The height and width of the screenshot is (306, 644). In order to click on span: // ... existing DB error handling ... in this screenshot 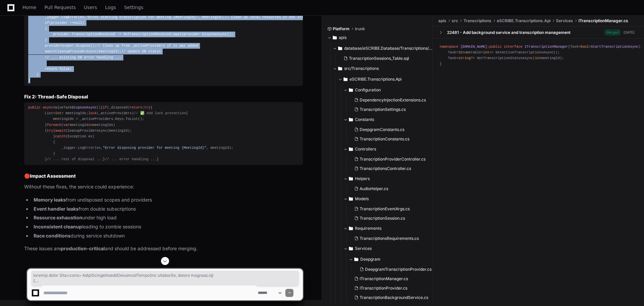, I will do `click(83, 58)`.